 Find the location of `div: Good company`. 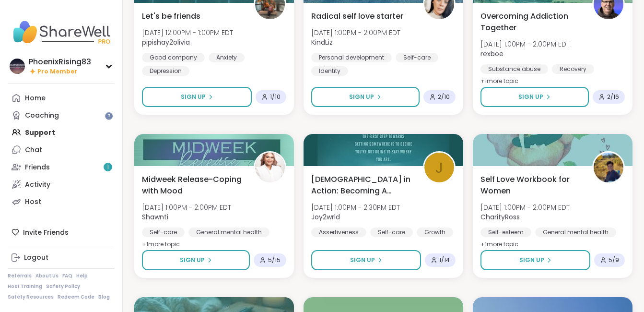

div: Good company is located at coordinates (173, 58).